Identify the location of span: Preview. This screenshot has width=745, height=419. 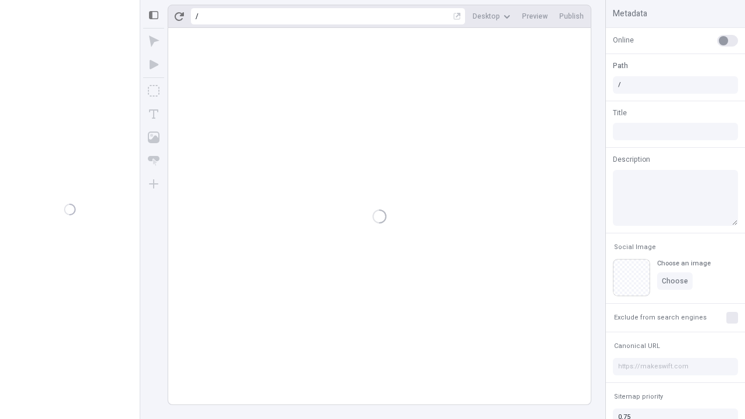
(535, 16).